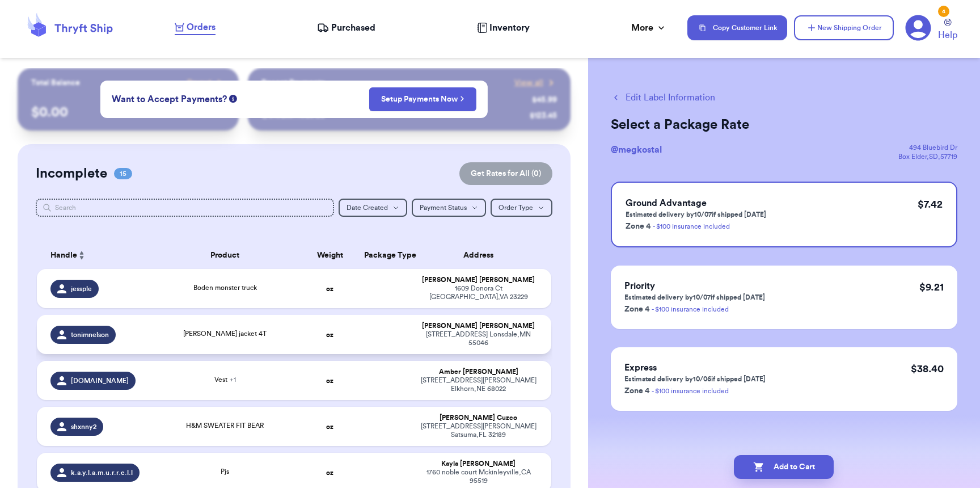  I want to click on p: Total Balance, so click(56, 83).